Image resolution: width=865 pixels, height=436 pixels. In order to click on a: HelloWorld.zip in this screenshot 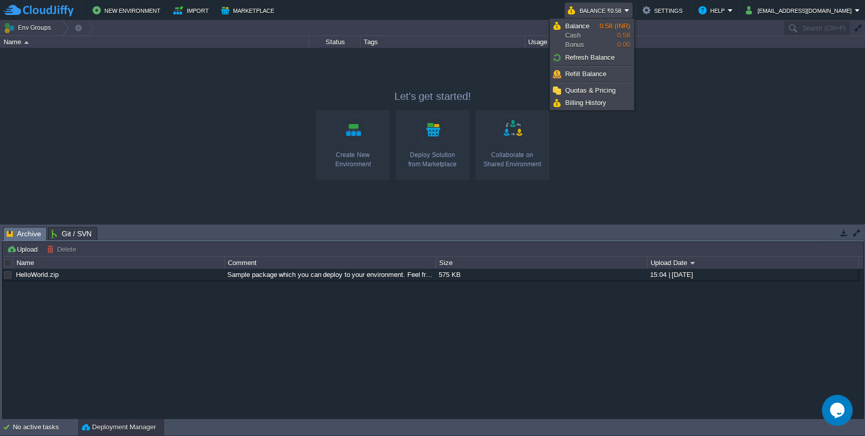, I will do `click(37, 274)`.